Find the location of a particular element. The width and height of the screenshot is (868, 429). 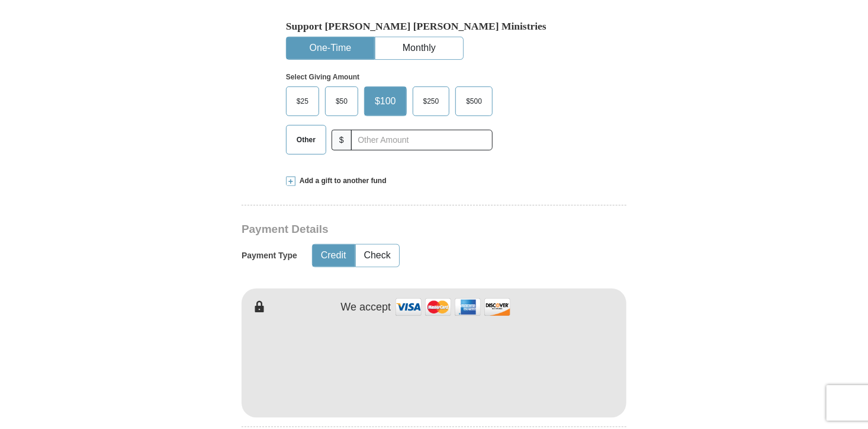

span: $250 is located at coordinates (431, 101).